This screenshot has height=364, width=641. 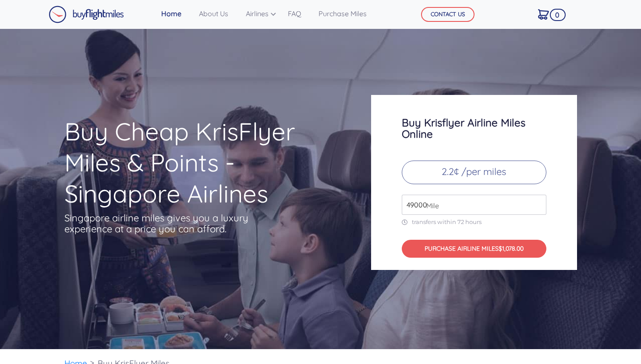 I want to click on a: Airlines, so click(x=258, y=14).